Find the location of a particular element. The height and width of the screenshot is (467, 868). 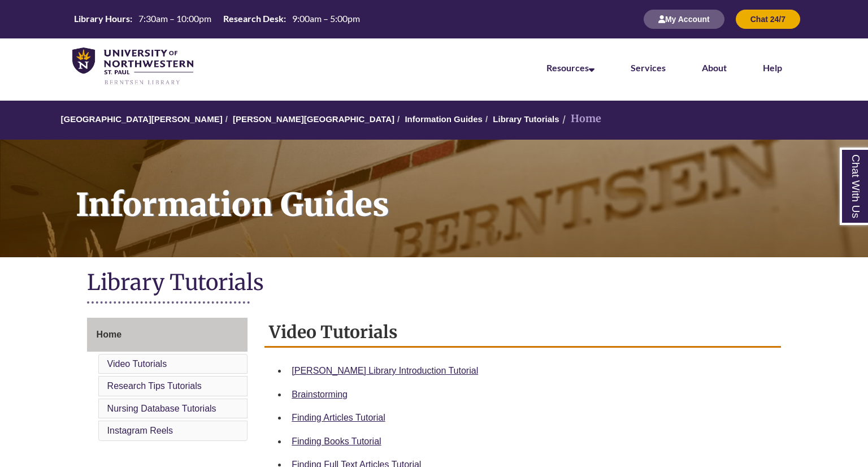

h2: Video Tutorials is located at coordinates (523, 333).